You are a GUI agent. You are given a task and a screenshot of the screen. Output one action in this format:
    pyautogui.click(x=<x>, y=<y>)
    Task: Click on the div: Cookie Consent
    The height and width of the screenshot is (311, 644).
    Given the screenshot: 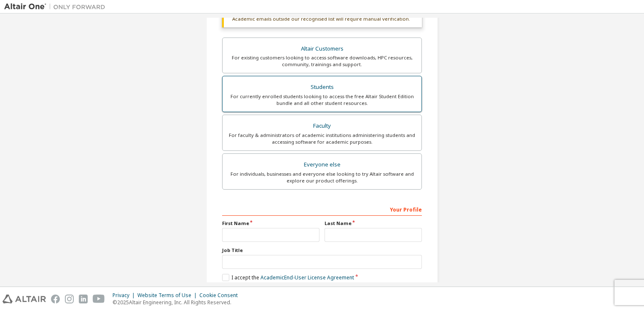 What is the action you would take?
    pyautogui.click(x=221, y=295)
    